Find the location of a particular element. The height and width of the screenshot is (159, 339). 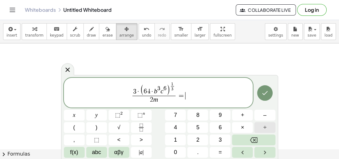

span: f(x) is located at coordinates (74, 152).